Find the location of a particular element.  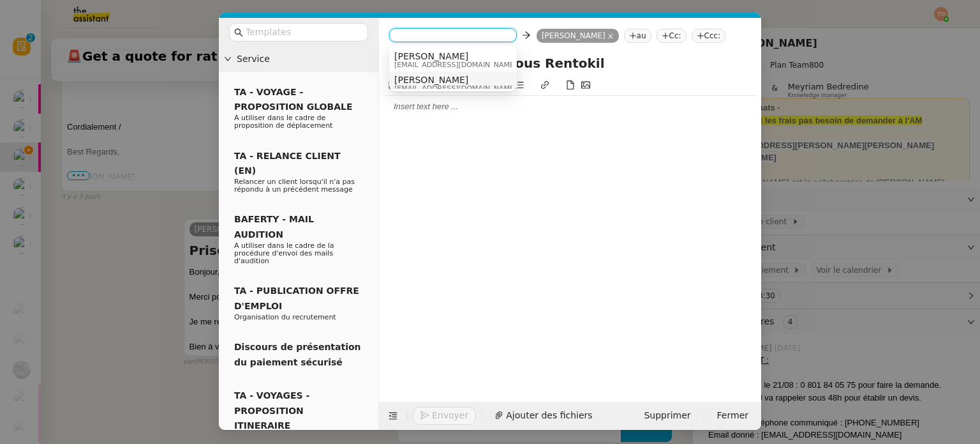

nz-tag: au is located at coordinates (637, 36).